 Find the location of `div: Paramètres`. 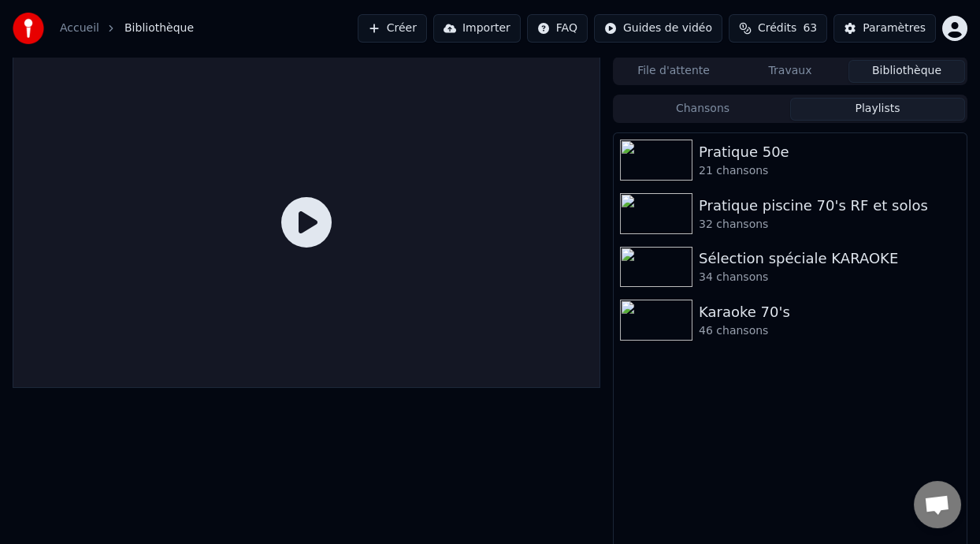

div: Paramètres is located at coordinates (894, 29).